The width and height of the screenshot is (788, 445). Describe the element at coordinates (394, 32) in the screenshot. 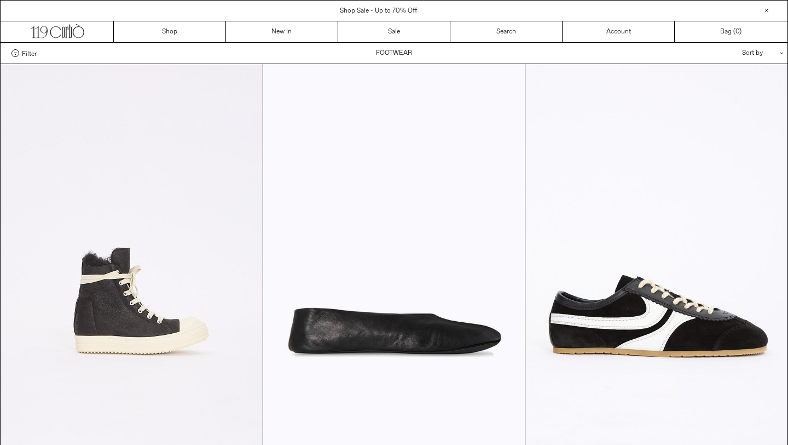

I see `a: Sale` at that location.